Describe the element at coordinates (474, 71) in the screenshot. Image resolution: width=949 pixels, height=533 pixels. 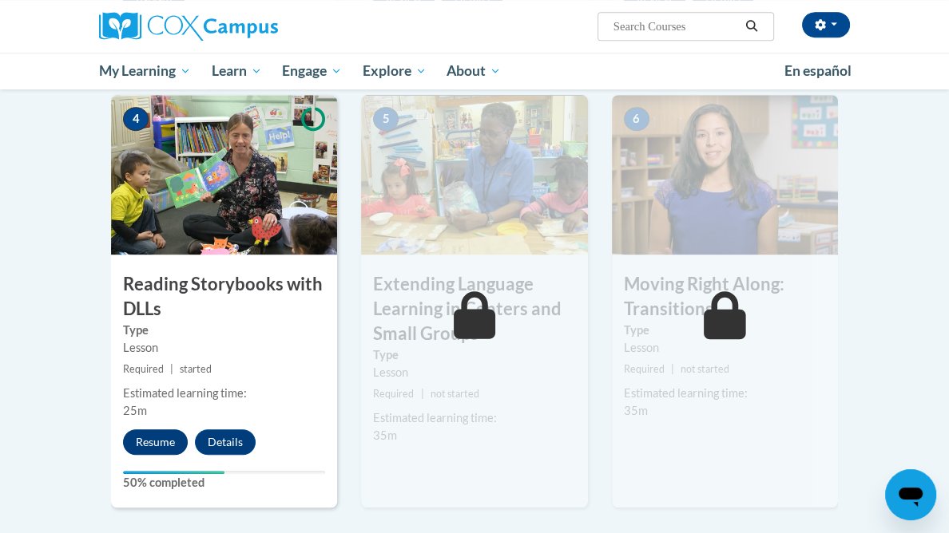
I see `div: Main menu` at that location.